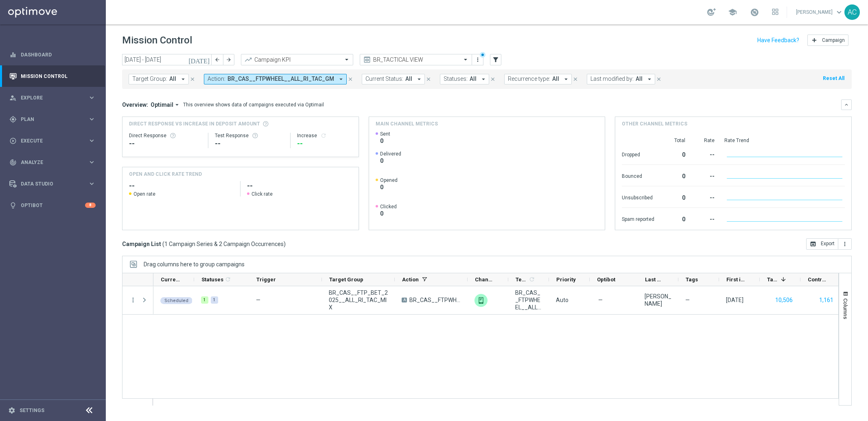 The image size is (868, 421). Describe the element at coordinates (48, 163) in the screenshot. I see `div: Analyze` at that location.